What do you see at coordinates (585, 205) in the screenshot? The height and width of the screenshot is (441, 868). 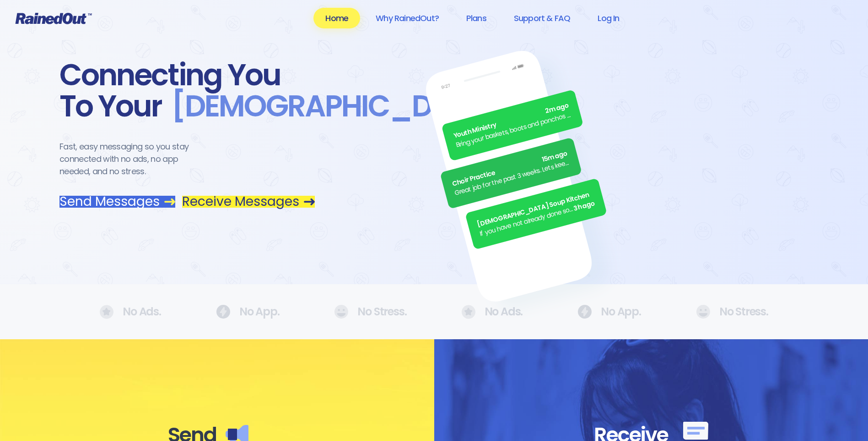 I see `span: 3h ago` at bounding box center [585, 205].